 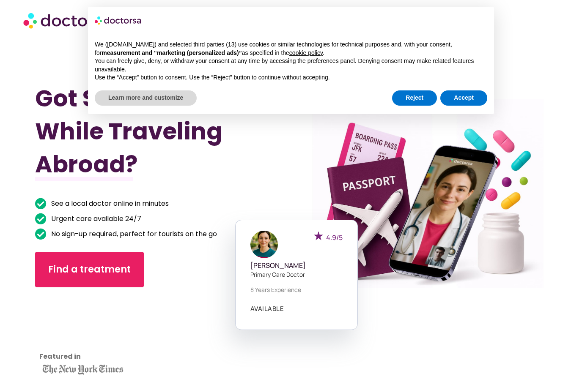 What do you see at coordinates (133, 234) in the screenshot?
I see `span: No sign-up required, perfect for tourists on the go` at bounding box center [133, 234].